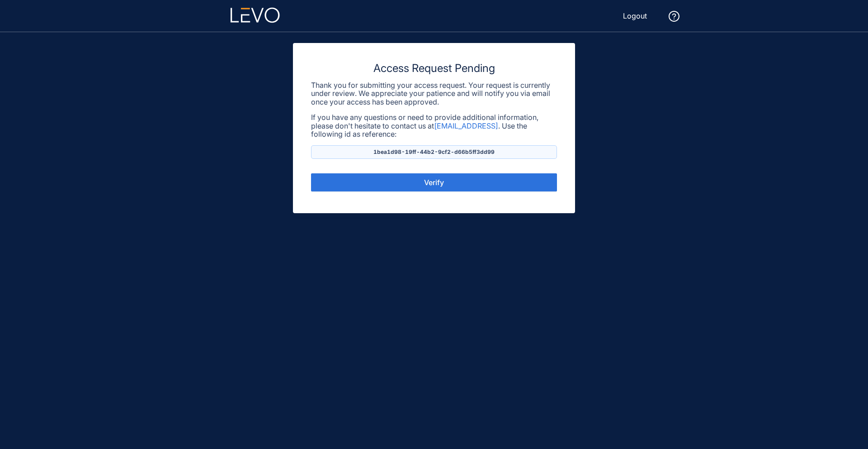 The height and width of the screenshot is (449, 868). What do you see at coordinates (434, 93) in the screenshot?
I see `p: Thank you for submitting your access request. Your request is currently under review. We apprecia...` at bounding box center [434, 93].